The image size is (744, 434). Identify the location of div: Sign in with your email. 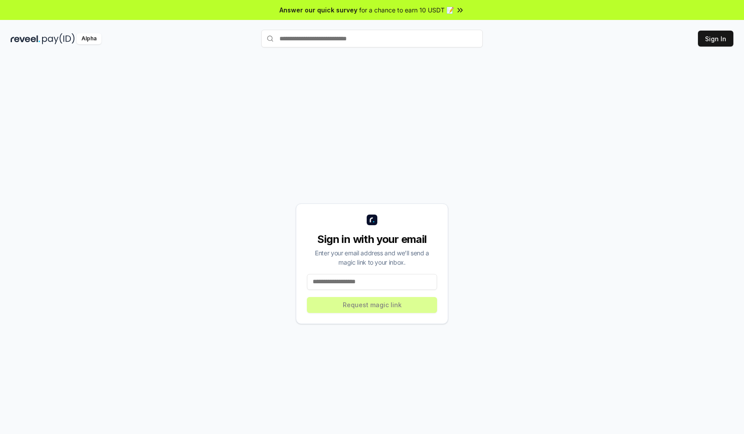
(372, 239).